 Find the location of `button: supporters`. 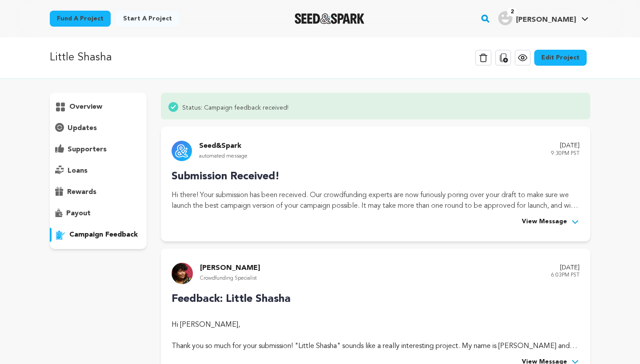

button: supporters is located at coordinates (98, 149).